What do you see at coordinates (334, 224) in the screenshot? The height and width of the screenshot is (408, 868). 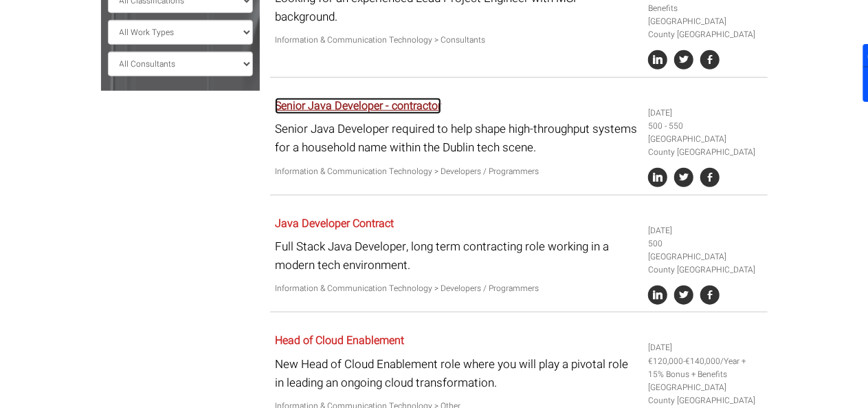 I see `a: Java Developer Contract` at bounding box center [334, 224].